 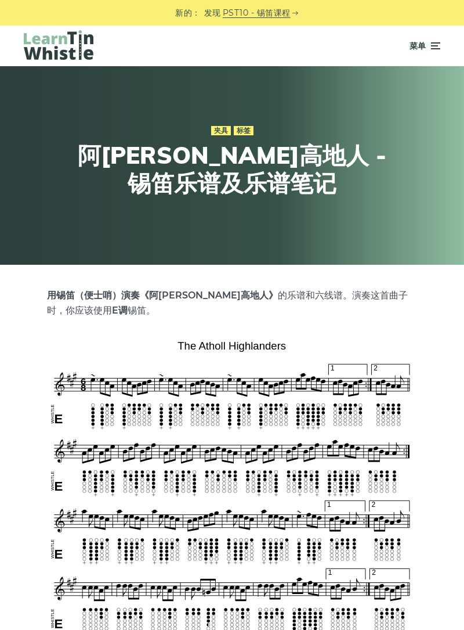 What do you see at coordinates (221, 131) in the screenshot?
I see `a: 夹具` at bounding box center [221, 131].